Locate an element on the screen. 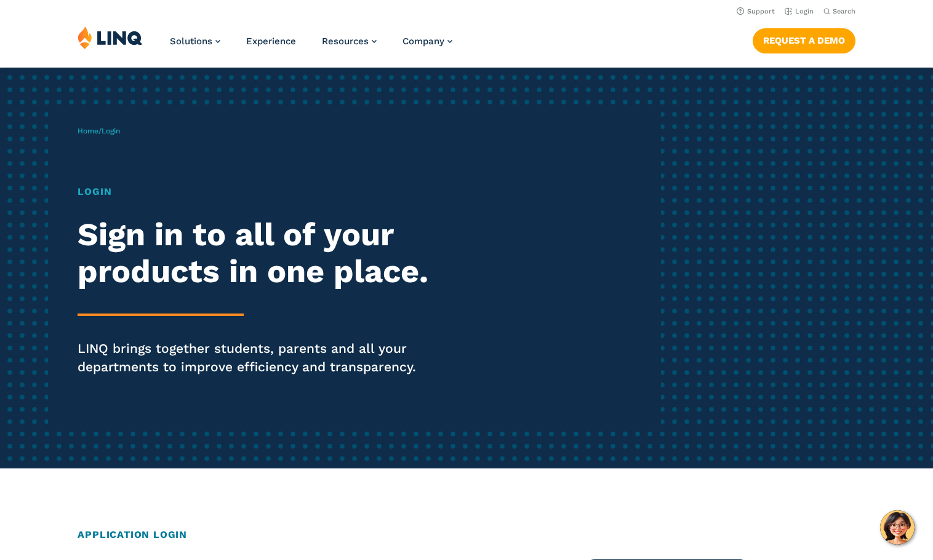 Image resolution: width=933 pixels, height=560 pixels. a: Resources is located at coordinates (349, 41).